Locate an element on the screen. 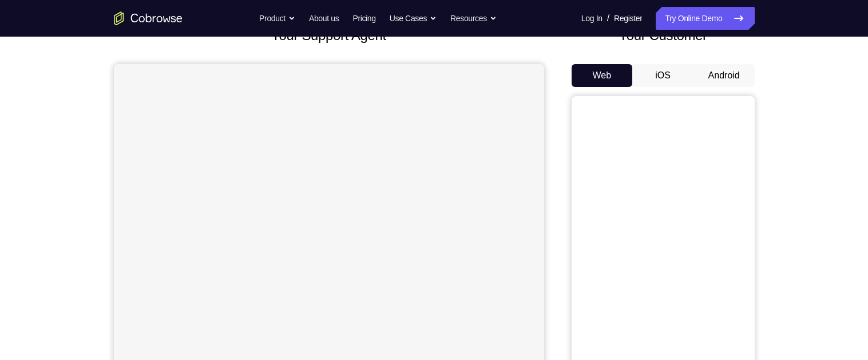 The image size is (868, 360). button: Web is located at coordinates (602, 75).